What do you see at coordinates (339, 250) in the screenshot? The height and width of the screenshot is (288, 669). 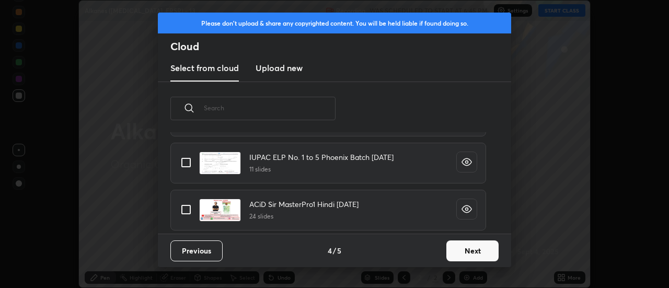 I see `h4: 5` at bounding box center [339, 250].